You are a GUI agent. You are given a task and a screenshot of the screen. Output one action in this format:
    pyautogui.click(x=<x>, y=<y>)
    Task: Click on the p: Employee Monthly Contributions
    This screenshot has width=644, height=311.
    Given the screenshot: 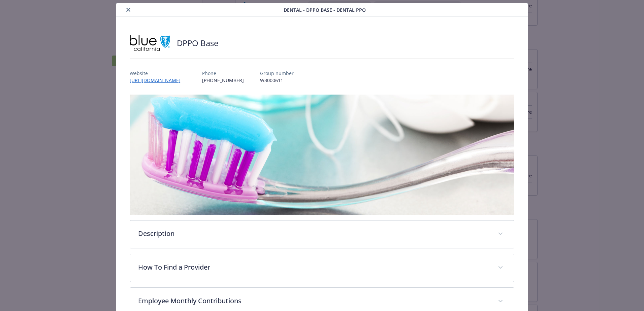 What is the action you would take?
    pyautogui.click(x=314, y=301)
    